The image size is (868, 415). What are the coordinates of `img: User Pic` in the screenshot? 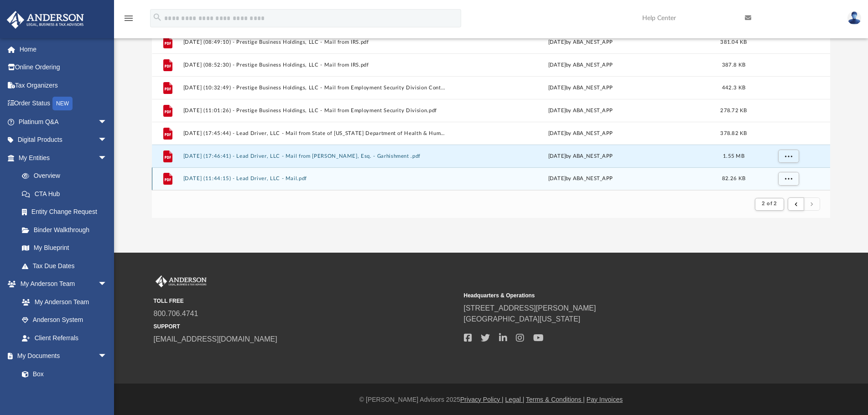 It's located at (854, 17).